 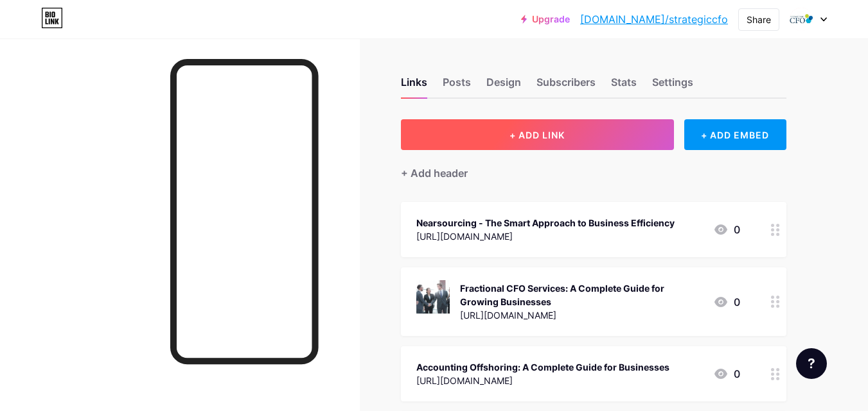 I want to click on img: strategiccfo, so click(x=801, y=19).